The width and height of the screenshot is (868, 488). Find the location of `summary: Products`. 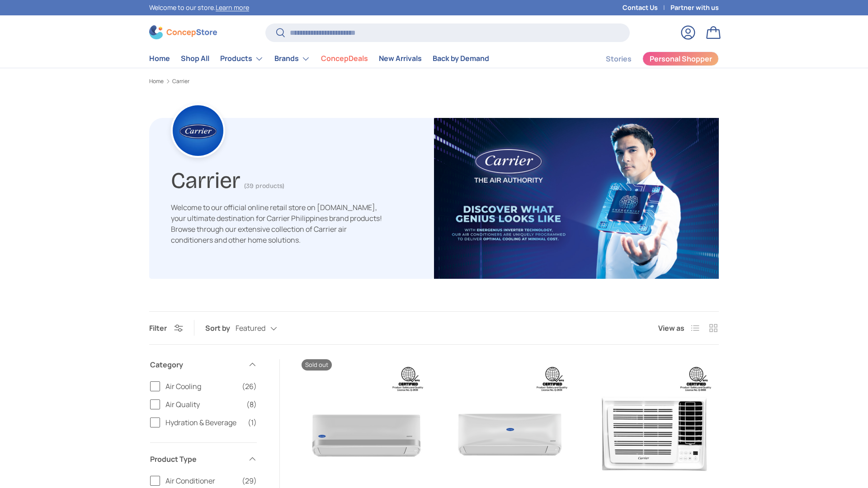

summary: Products is located at coordinates (242, 59).